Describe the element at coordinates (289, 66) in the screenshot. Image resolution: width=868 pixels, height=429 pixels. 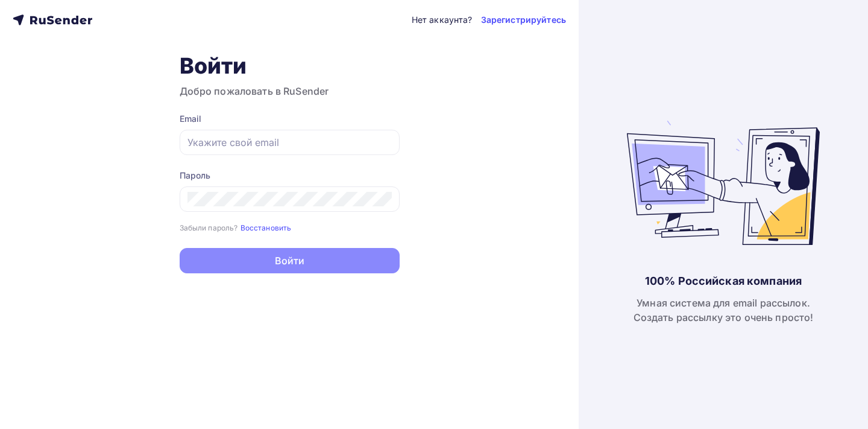
I see `h1: Войти` at that location.